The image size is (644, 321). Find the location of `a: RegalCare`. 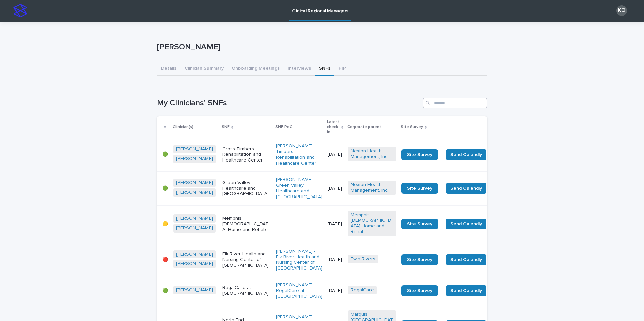

a: RegalCare is located at coordinates (362, 290).